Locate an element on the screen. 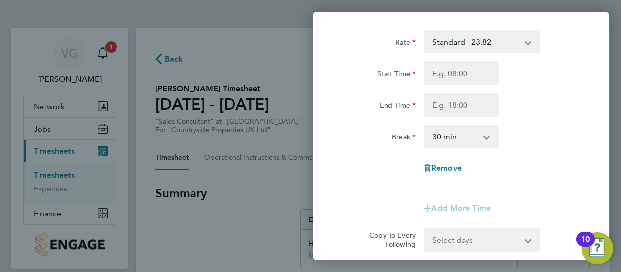 The height and width of the screenshot is (272, 621). label: Rate is located at coordinates (405, 43).